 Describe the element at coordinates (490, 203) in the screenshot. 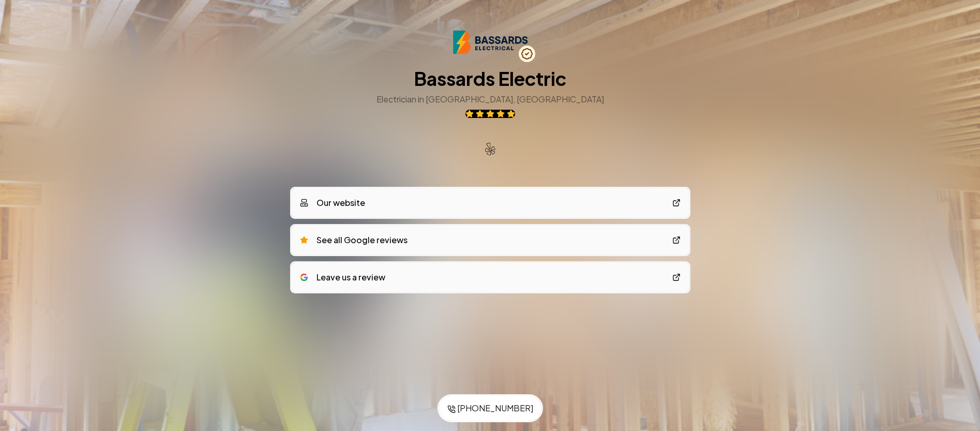

I see `a: Our website` at that location.